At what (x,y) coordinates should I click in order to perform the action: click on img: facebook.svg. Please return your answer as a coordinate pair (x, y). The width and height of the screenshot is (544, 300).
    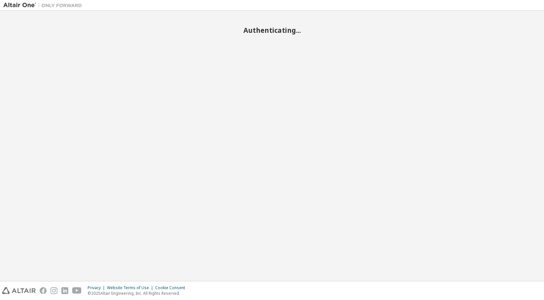
    Looking at the image, I should click on (43, 291).